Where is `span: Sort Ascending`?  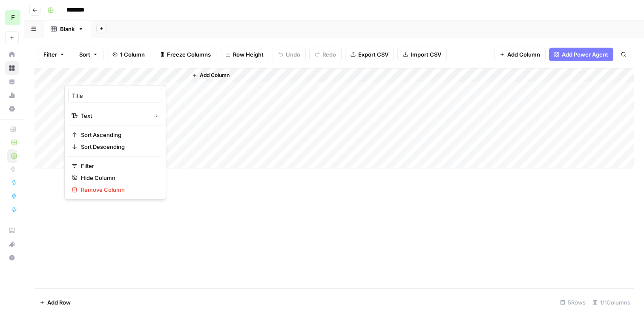
span: Sort Ascending is located at coordinates (118, 135).